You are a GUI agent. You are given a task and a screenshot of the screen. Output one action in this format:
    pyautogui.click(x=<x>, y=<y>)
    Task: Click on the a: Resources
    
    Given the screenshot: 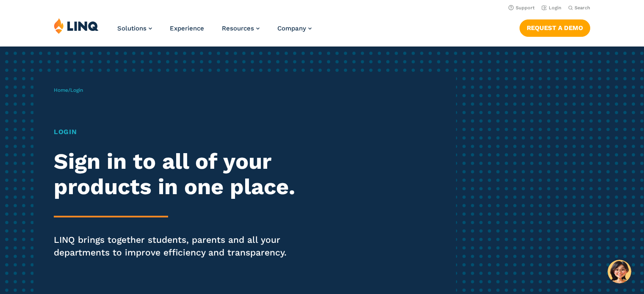 What is the action you would take?
    pyautogui.click(x=240, y=28)
    